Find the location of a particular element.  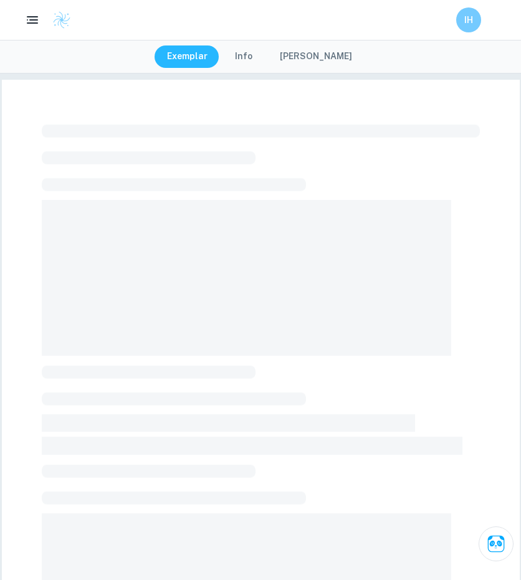

button: IH is located at coordinates (469, 20).